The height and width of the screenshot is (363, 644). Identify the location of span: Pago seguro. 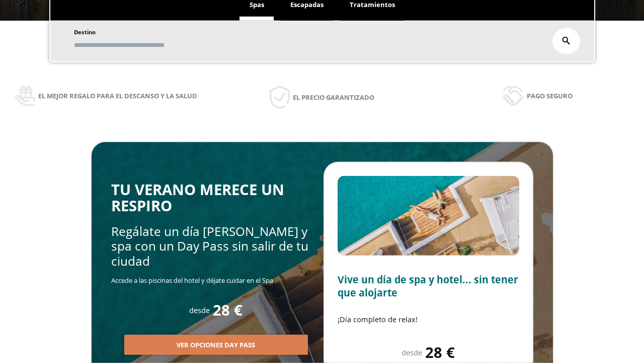
(550, 96).